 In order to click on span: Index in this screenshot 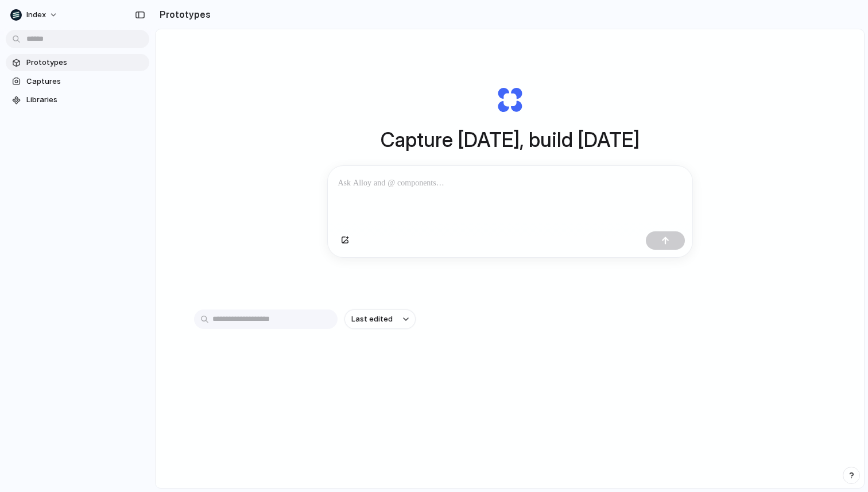, I will do `click(36, 15)`.